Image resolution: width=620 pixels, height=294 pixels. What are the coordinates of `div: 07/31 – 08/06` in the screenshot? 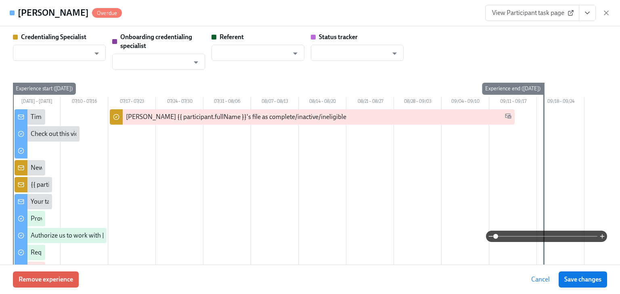 It's located at (227, 103).